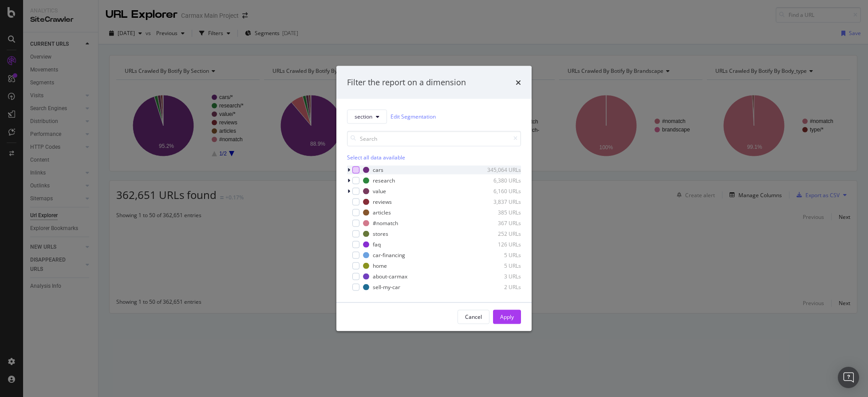  Describe the element at coordinates (406, 83) in the screenshot. I see `div: Filter the report on a dimension` at that location.